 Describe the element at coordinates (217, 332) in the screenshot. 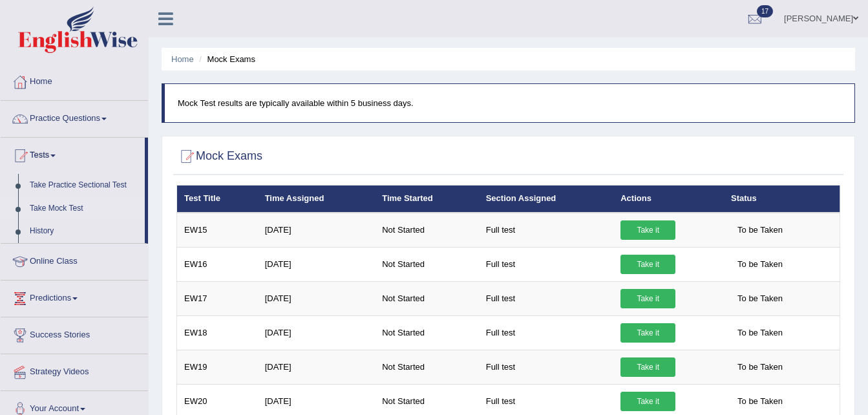

I see `td: EW18` at that location.